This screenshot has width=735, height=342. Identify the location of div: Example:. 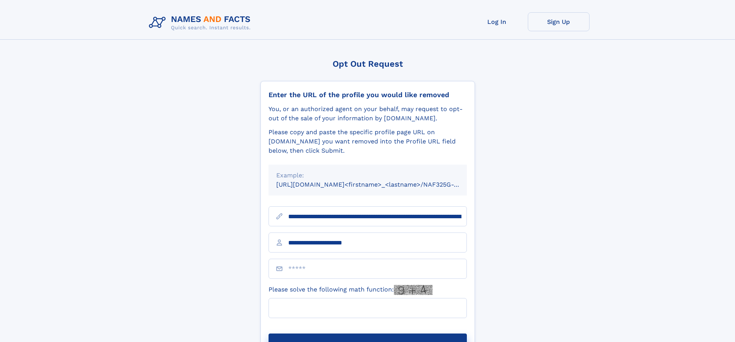
(368, 176).